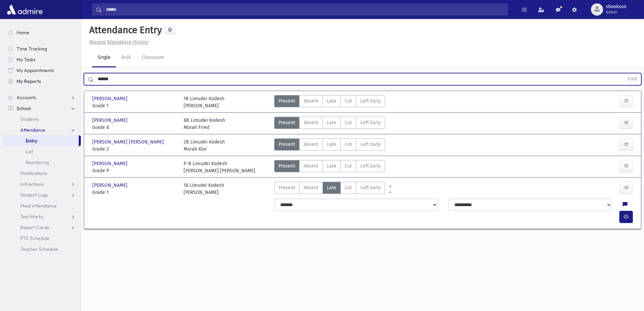  What do you see at coordinates (42, 206) in the screenshot?
I see `a: Meal Attendance` at bounding box center [42, 206].